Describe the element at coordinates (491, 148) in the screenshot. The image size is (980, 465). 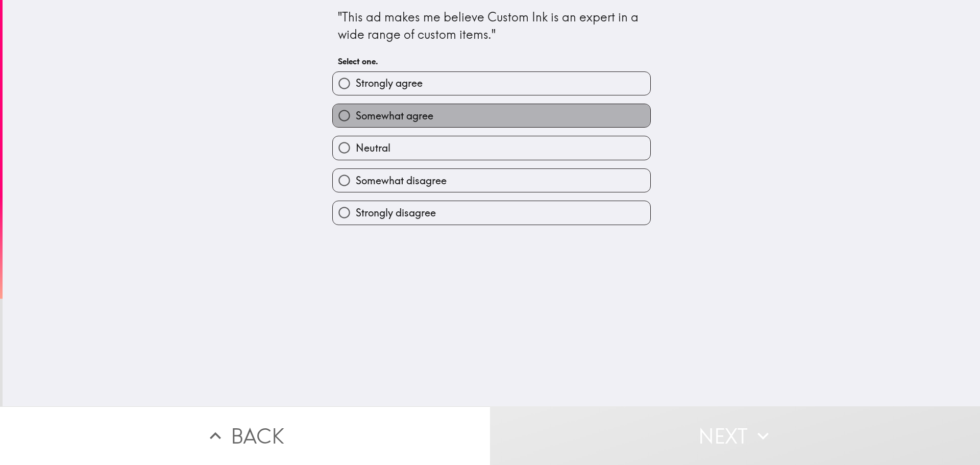
I see `button: Neutral` at that location.